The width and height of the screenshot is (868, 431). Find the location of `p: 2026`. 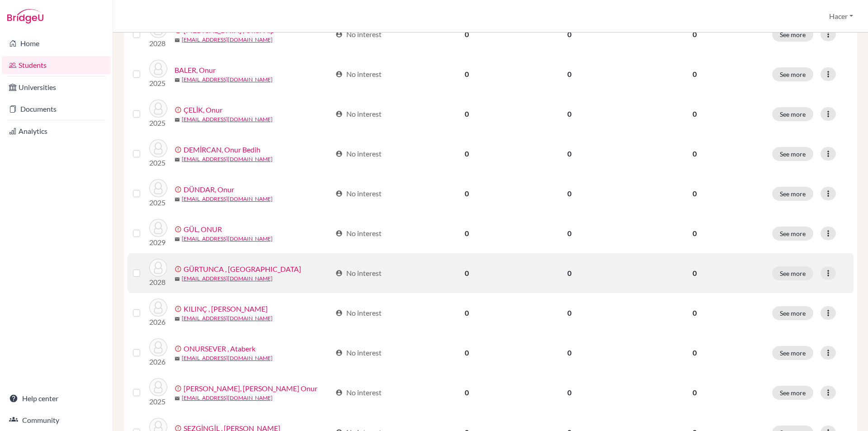

p: 2026 is located at coordinates (159, 362).